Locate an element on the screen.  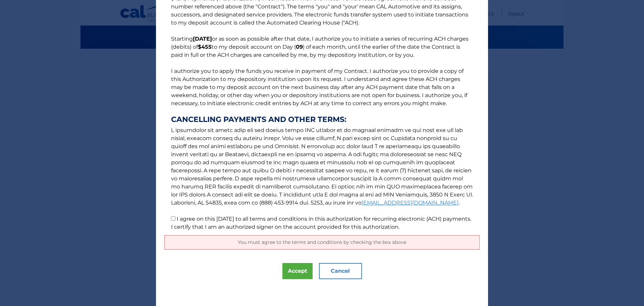
strong: CANCELLING PAYMENTS AND OTHER TERMS: is located at coordinates (322, 119).